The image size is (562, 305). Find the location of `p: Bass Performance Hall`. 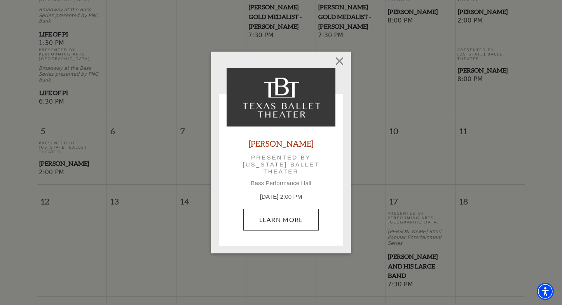

p: Bass Performance Hall is located at coordinates (281, 183).